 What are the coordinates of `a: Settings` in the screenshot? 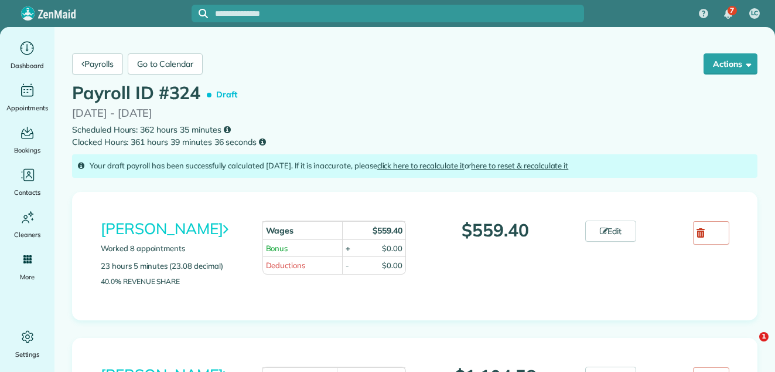 It's located at (27, 343).